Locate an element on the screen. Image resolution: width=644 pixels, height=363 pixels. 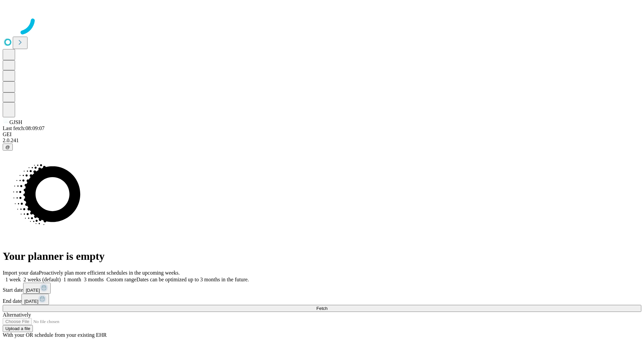
button: Upload a file is located at coordinates (18, 328).